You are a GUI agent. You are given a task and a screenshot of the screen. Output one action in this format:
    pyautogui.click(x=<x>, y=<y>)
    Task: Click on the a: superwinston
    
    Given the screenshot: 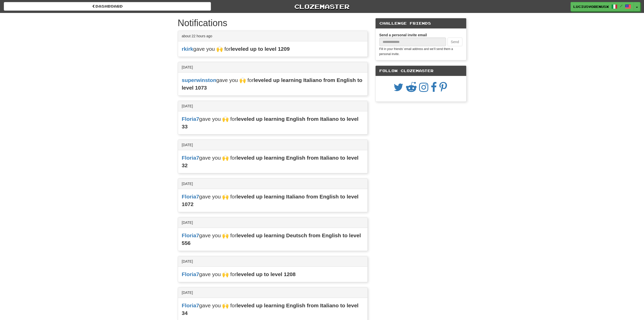 What is the action you would take?
    pyautogui.click(x=199, y=80)
    